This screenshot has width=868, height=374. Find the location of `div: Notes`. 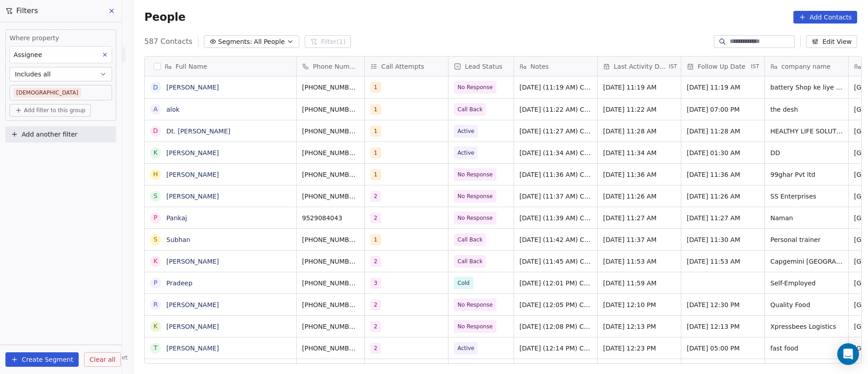

div: Notes is located at coordinates (556, 66).